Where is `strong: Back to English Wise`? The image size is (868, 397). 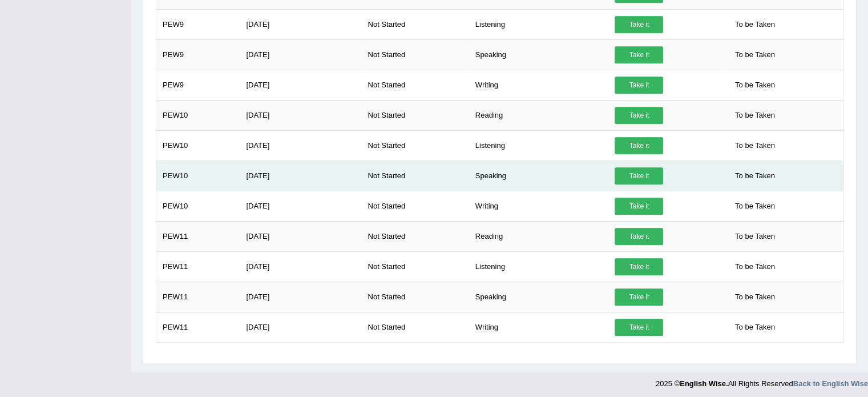
strong: Back to English Wise is located at coordinates (830, 383).